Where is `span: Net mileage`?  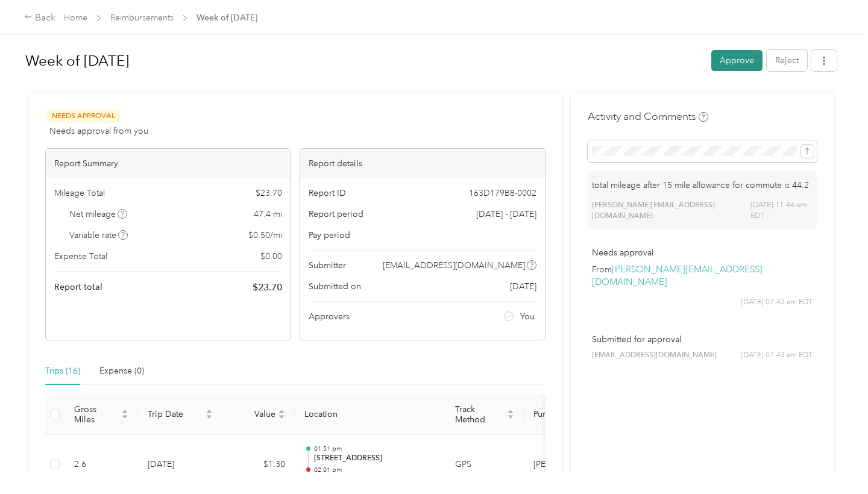
span: Net mileage is located at coordinates (98, 214).